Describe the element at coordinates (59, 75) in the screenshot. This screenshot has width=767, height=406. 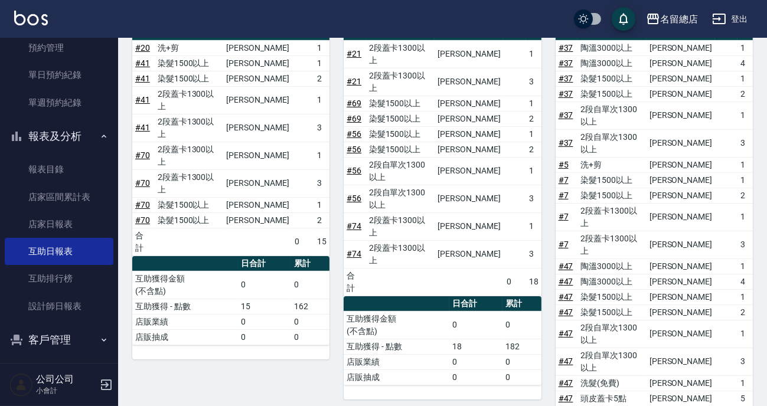
I see `a: 單日預約紀錄` at that location.